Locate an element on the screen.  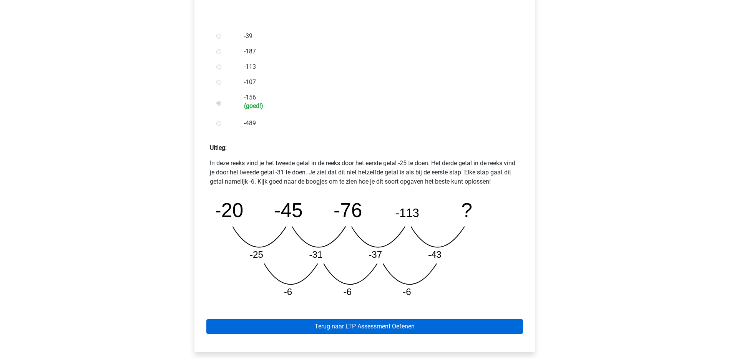
tspan: -43 is located at coordinates (435, 254).